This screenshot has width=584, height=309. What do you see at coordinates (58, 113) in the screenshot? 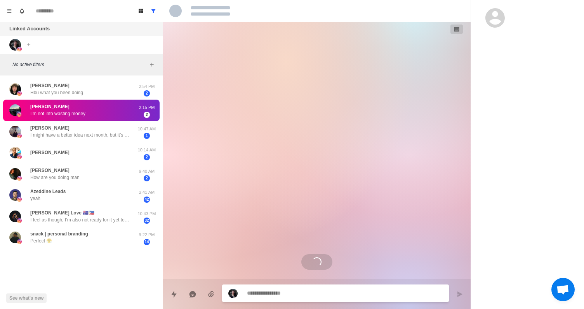
I see `p: I’m not into wasting money` at bounding box center [58, 113].